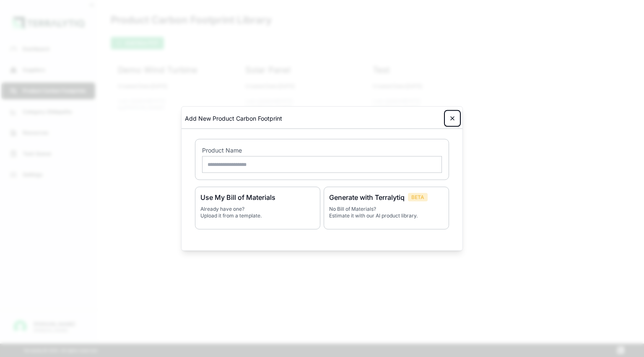 This screenshot has width=644, height=357. Describe the element at coordinates (258, 198) in the screenshot. I see `h3: Use My Bill of Materials` at that location.